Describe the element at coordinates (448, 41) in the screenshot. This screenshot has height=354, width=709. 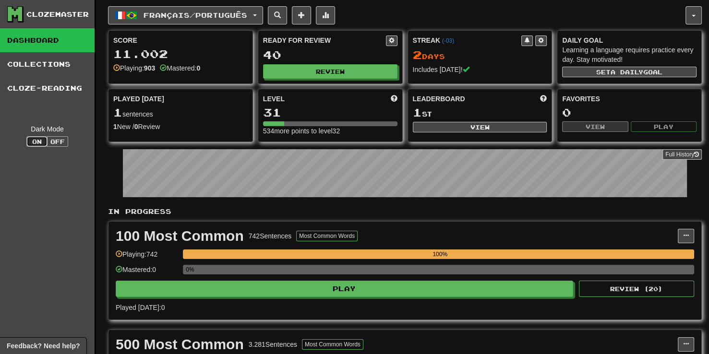
I see `a: (-03)` at that location.